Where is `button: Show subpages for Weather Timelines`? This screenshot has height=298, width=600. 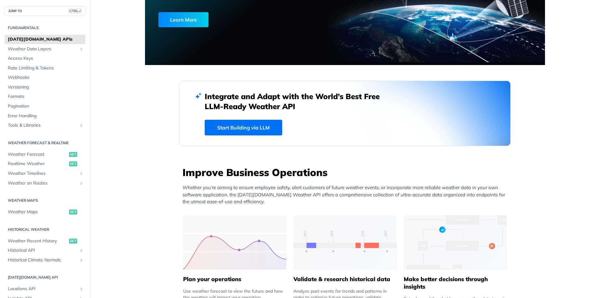
button: Show subpages for Weather Timelines is located at coordinates (81, 173).